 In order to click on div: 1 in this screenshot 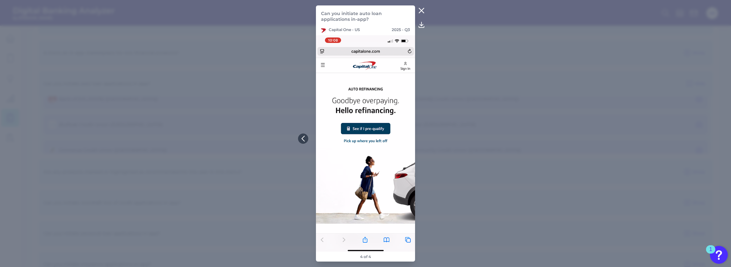, I will do `click(710, 253)`.